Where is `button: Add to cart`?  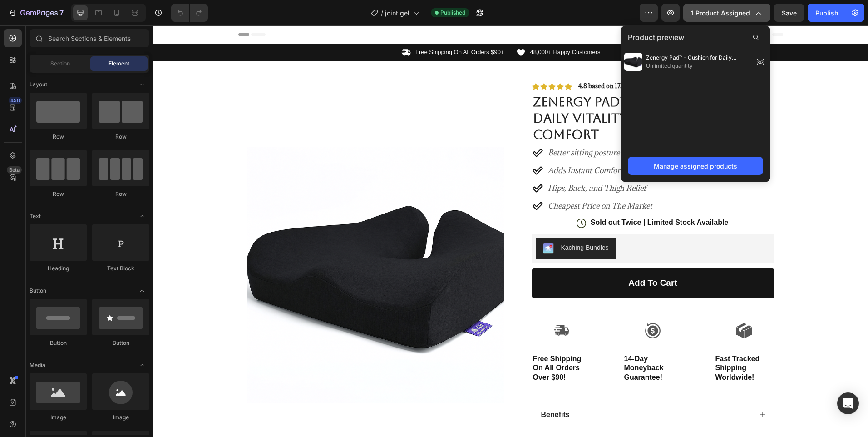 button: Add to cart is located at coordinates (500, 258).